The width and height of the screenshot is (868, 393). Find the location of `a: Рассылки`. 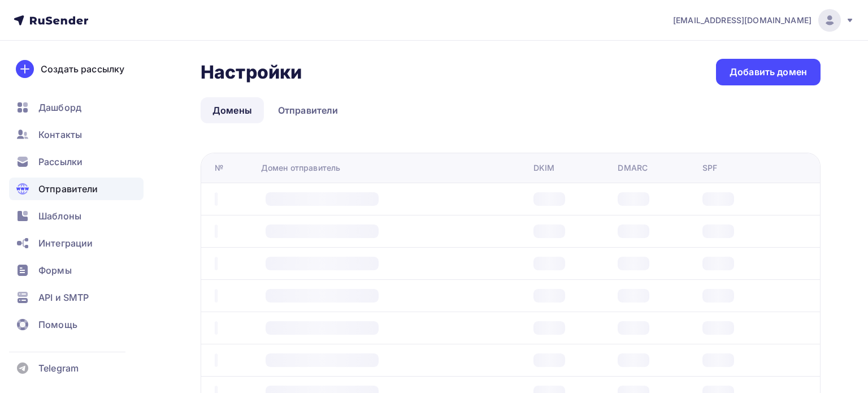

a: Рассылки is located at coordinates (76, 161).